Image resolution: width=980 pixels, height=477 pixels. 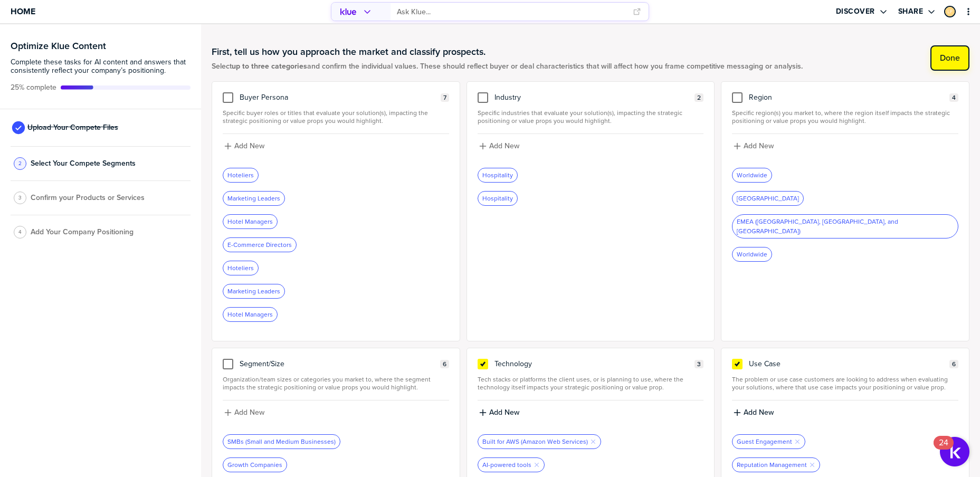 I want to click on img: b58796e5a7ab3debfa92283de4ca21a4-sml.png, so click(x=950, y=11).